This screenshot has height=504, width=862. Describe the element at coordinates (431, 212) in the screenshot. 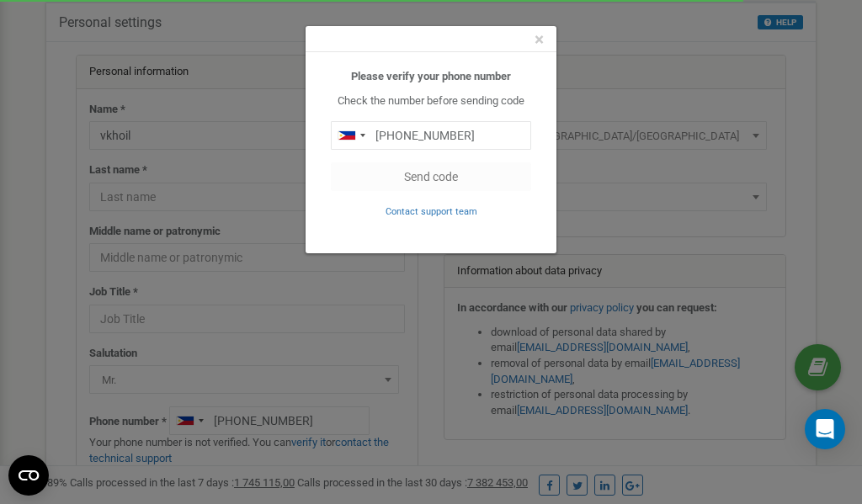

I see `small: Contact support team` at that location.